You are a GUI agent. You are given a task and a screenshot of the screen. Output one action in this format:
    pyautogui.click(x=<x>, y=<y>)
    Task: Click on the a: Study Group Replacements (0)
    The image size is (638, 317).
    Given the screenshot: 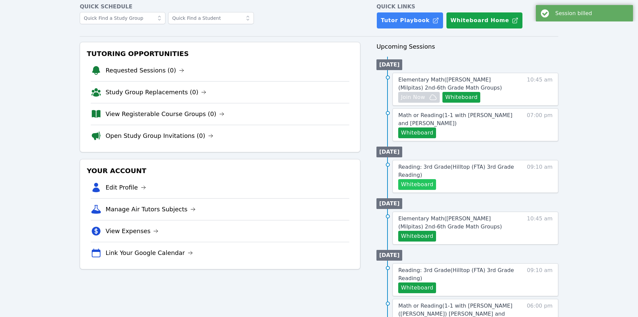 What is the action you would take?
    pyautogui.click(x=156, y=92)
    